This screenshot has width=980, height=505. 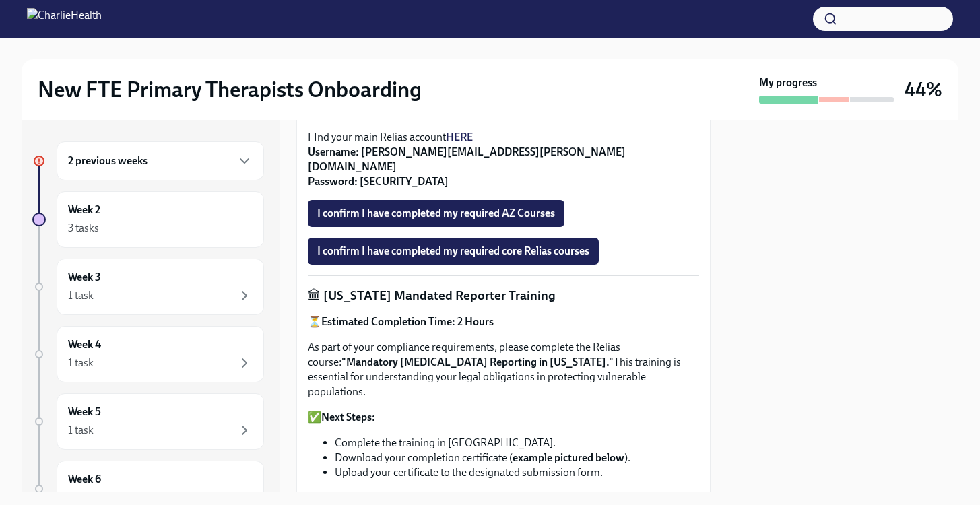 What do you see at coordinates (408, 321) in the screenshot?
I see `strong: Estimated Completion Time: 2 Hours` at bounding box center [408, 321].